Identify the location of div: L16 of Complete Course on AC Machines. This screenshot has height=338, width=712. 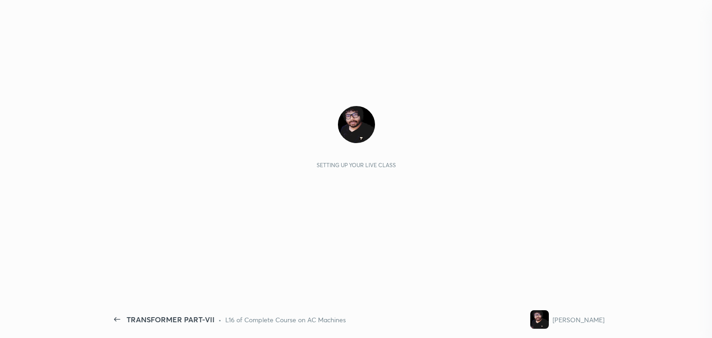
(286, 320).